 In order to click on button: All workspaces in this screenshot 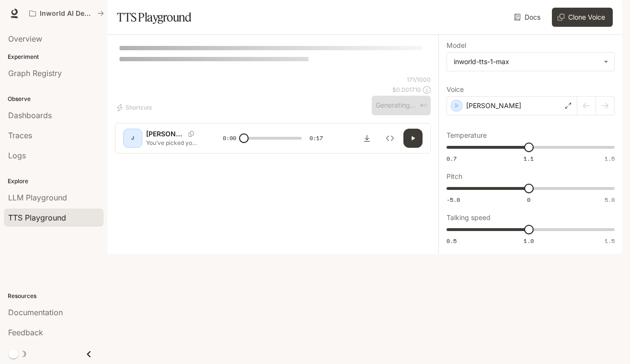, I will do `click(66, 13)`.